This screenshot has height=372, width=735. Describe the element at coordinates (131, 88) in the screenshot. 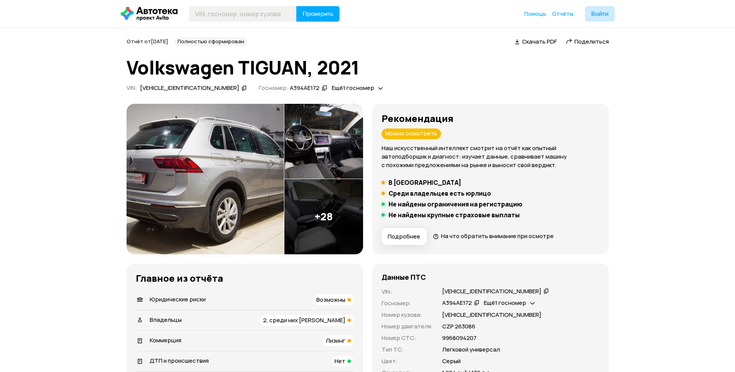

I see `span: VIN :` at that location.